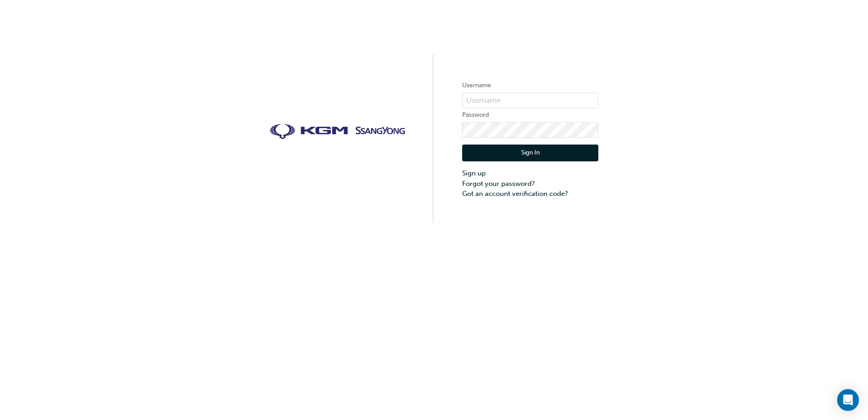  What do you see at coordinates (531, 115) in the screenshot?
I see `label: Password` at bounding box center [531, 115].